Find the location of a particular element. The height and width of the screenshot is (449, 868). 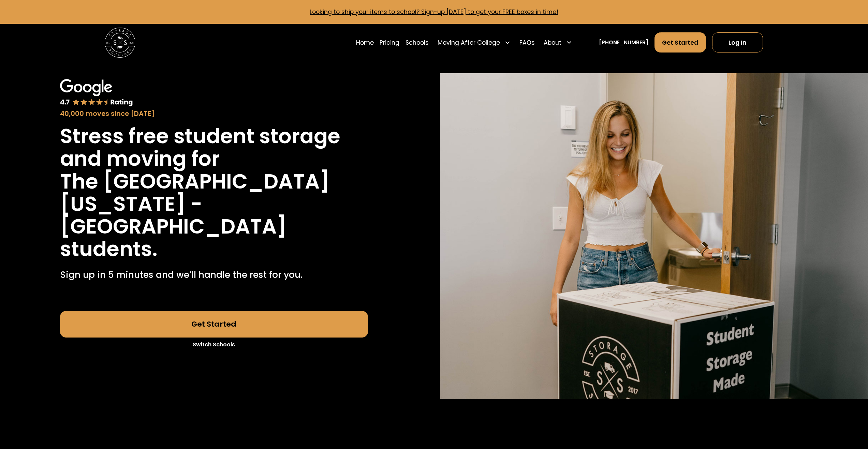

p: Sign up in 5 minutes and we’ll handle the rest for you. is located at coordinates (181, 275).